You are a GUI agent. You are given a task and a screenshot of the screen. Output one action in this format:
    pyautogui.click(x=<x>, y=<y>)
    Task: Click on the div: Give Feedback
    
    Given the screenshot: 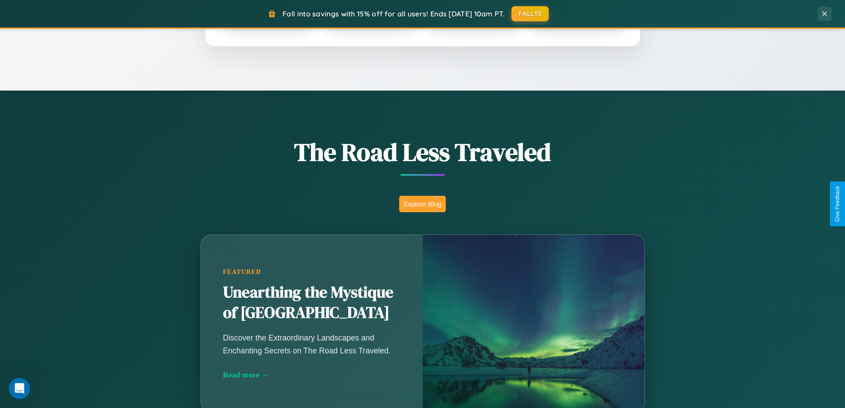 What is the action you would take?
    pyautogui.click(x=837, y=204)
    